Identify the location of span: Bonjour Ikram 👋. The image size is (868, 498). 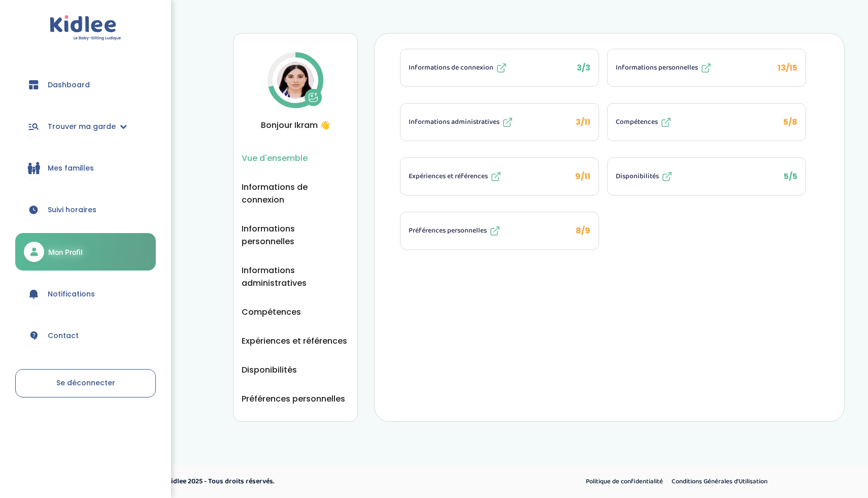
(296, 125).